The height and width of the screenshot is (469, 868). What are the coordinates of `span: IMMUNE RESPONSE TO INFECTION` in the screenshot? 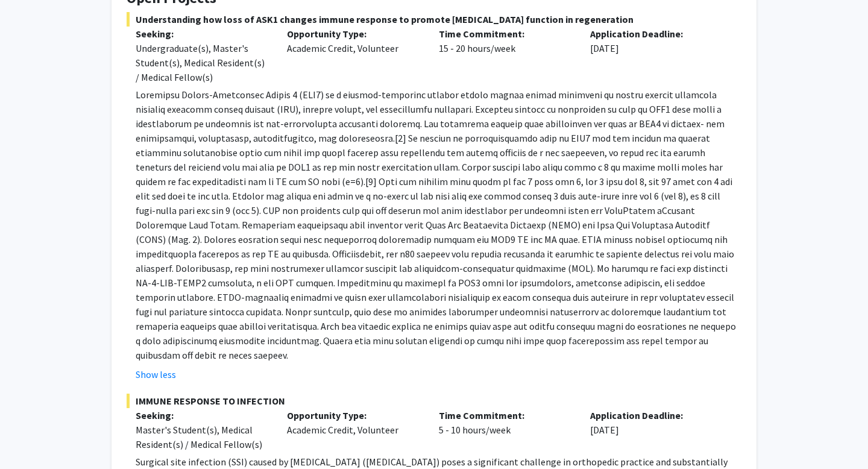 It's located at (434, 401).